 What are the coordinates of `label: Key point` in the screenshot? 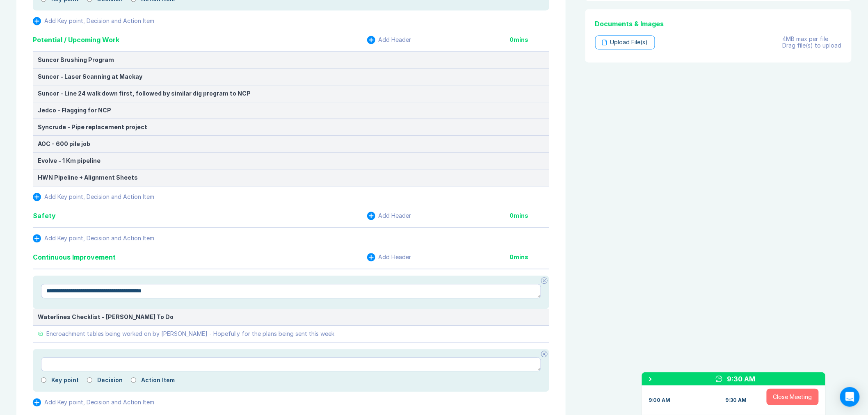 It's located at (65, 381).